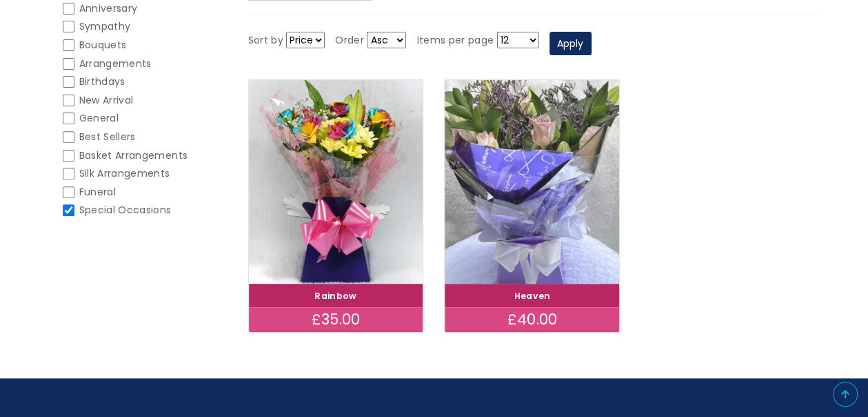 The height and width of the screenshot is (417, 868). I want to click on button: Apply, so click(570, 43).